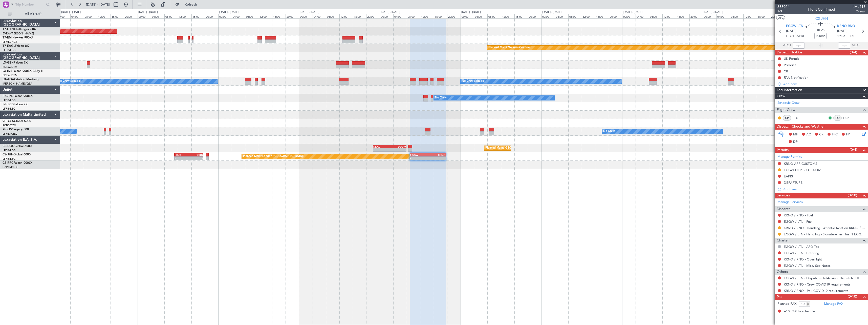 The width and height of the screenshot is (868, 325). What do you see at coordinates (419, 154) in the screenshot?
I see `div: EGGW` at bounding box center [419, 154].